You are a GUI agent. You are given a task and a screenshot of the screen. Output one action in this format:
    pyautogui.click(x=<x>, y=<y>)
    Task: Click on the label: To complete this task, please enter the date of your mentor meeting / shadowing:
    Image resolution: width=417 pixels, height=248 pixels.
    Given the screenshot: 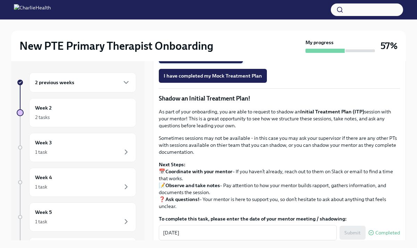 What is the action you would take?
    pyautogui.click(x=279, y=219)
    